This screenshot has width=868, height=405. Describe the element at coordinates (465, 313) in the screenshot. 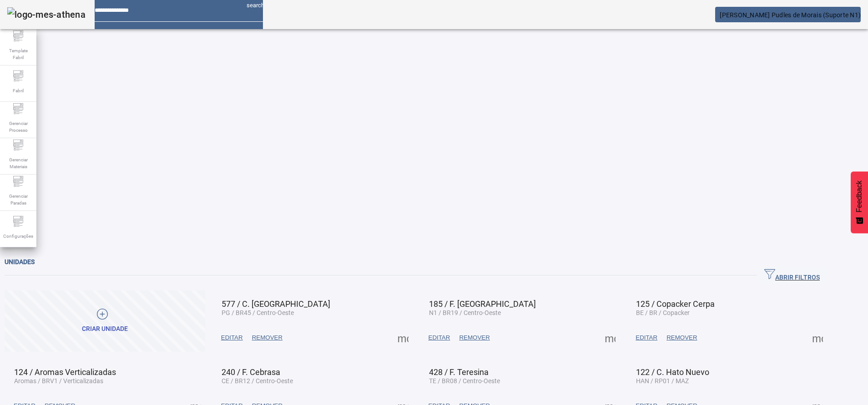

I see `span: N1 / BR19 / Centro-Oeste` at that location.